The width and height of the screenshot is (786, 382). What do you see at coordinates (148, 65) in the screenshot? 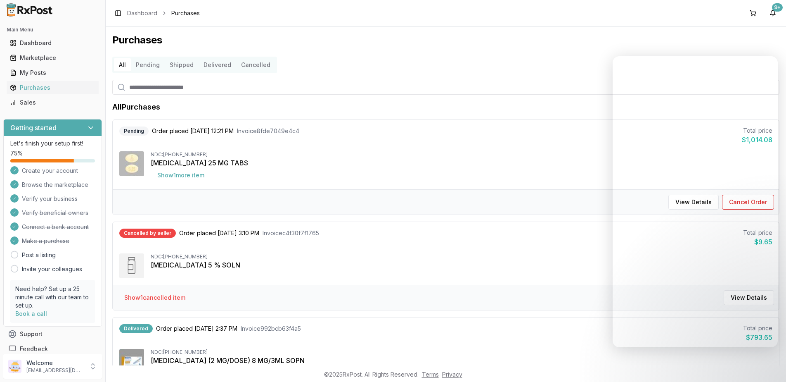
I see `a: Pending` at bounding box center [148, 65].